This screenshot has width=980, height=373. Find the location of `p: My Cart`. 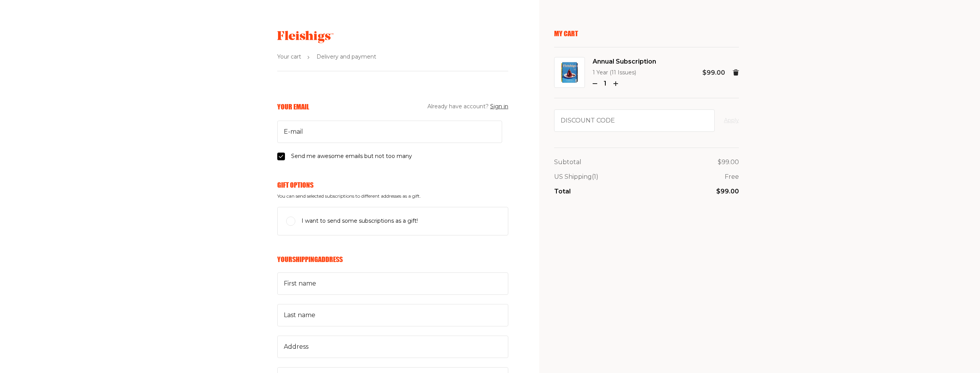

p: My Cart is located at coordinates (647, 33).